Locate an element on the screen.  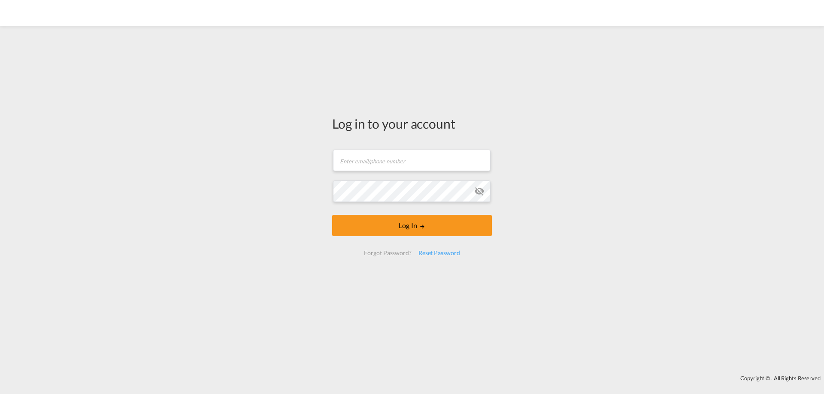
md-icon: icon-eye-off is located at coordinates (479, 191).